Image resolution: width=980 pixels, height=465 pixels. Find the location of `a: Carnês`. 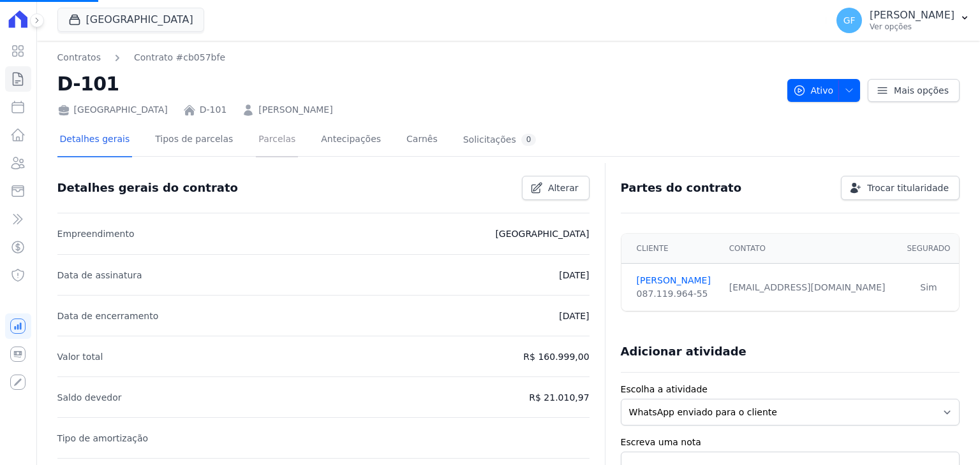

a: Carnês is located at coordinates (422, 140).